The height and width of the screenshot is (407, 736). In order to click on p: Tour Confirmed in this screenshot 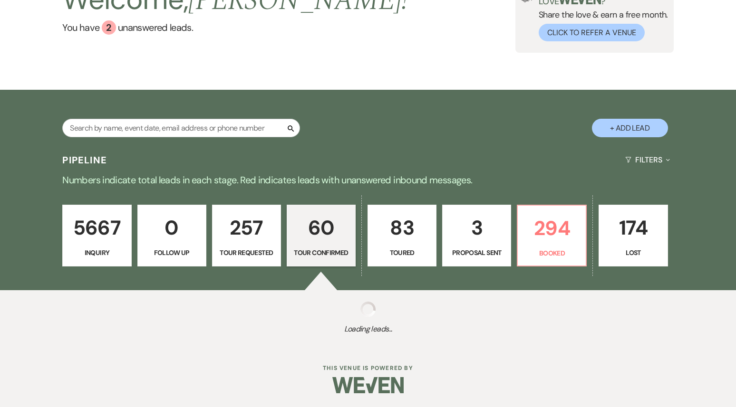, I will do `click(321, 253)`.